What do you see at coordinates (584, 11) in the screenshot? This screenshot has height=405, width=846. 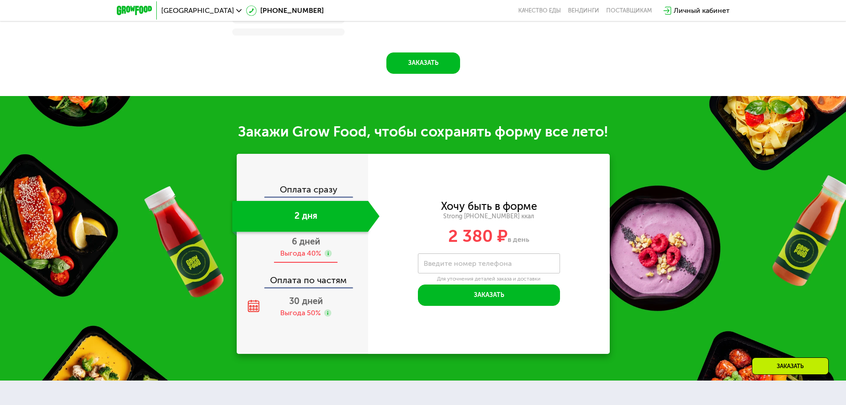 I see `a: Вендинги` at bounding box center [584, 11].